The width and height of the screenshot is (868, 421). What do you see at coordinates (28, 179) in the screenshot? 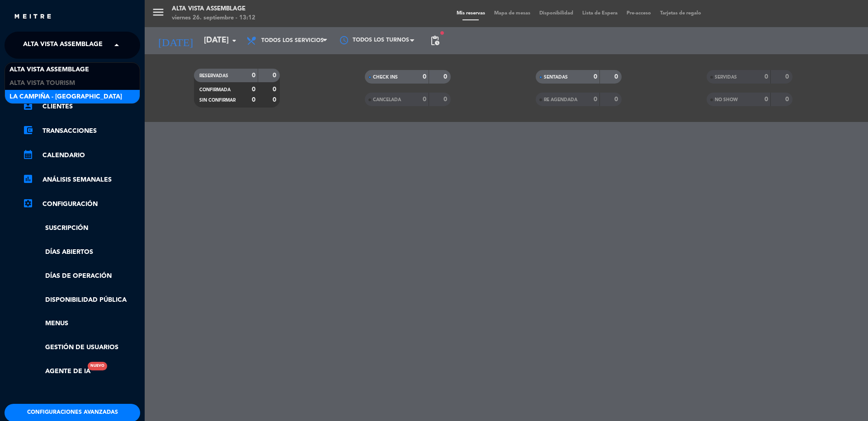
I see `i: assessment` at bounding box center [28, 179].